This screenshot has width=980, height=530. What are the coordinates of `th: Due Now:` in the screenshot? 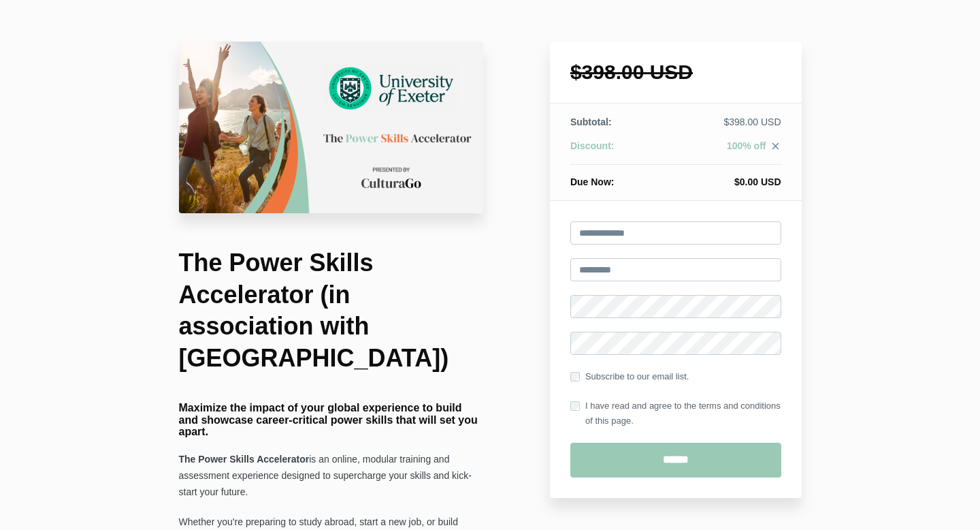 It's located at (616, 177).